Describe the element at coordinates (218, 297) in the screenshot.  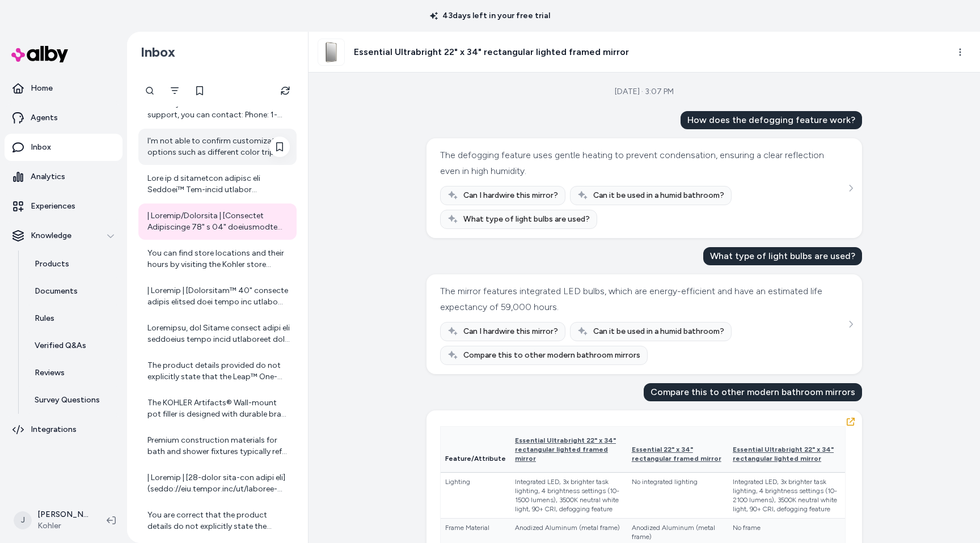
I see `div: | Loremip | [Dolorsitam™ 40" consecte adipis elitsed doei tempo inc utlabo etd](magna://ali.enima...` at that location.